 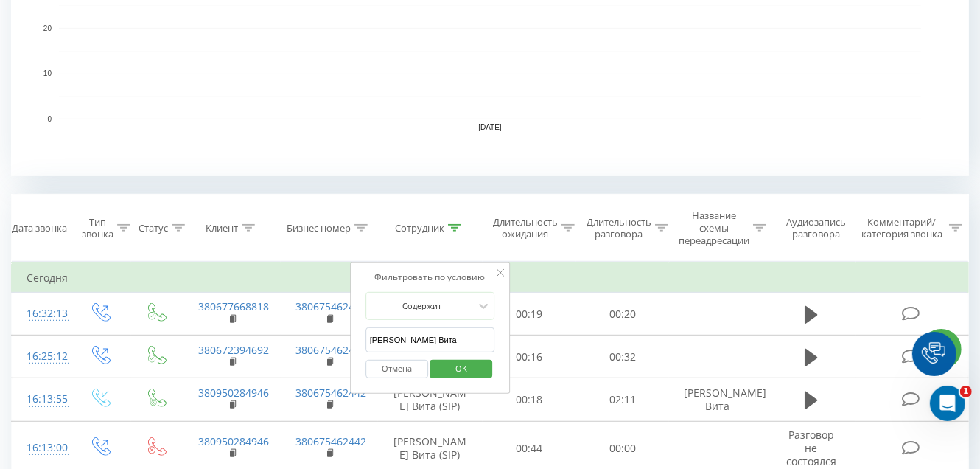 I want to click on div: Комментарий/категория звонка, so click(x=903, y=229).